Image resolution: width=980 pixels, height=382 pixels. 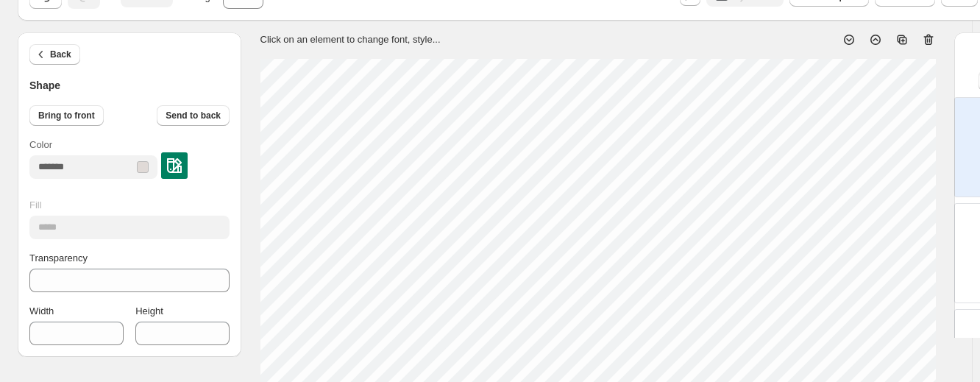 What do you see at coordinates (58, 258) in the screenshot?
I see `span: Transparency` at bounding box center [58, 258].